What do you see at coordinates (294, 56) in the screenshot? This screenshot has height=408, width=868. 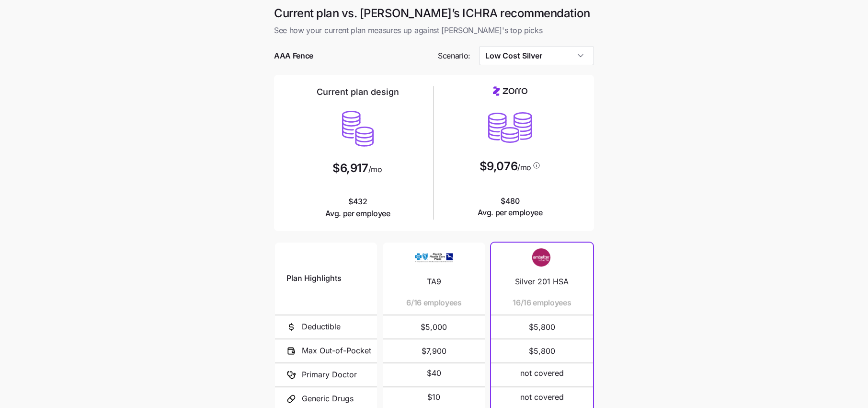 I see `span: AAA Fence` at bounding box center [294, 56].